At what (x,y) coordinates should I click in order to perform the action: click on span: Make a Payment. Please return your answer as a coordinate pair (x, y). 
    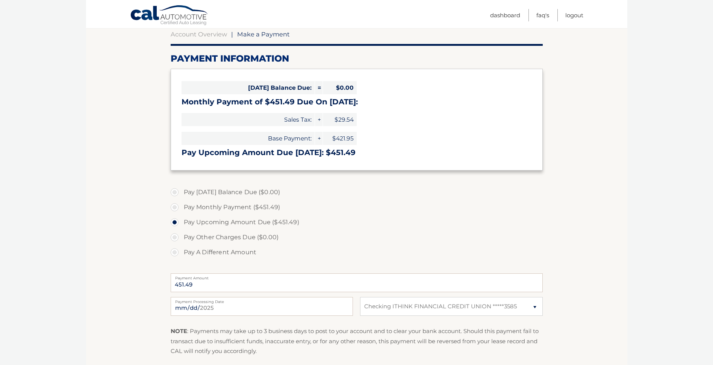
    Looking at the image, I should click on (263, 34).